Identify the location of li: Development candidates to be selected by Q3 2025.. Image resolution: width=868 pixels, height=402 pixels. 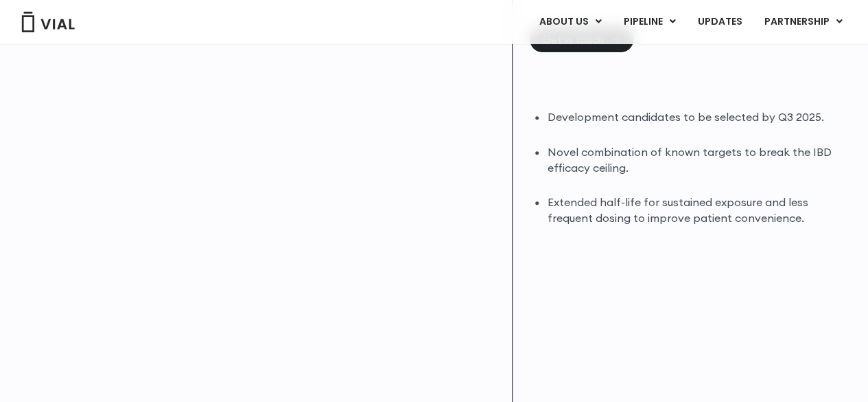
(699, 117).